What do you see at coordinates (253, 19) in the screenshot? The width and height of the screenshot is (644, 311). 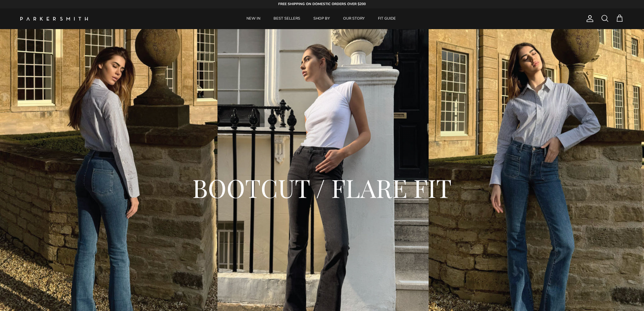 I see `a: NEW IN` at bounding box center [253, 19].